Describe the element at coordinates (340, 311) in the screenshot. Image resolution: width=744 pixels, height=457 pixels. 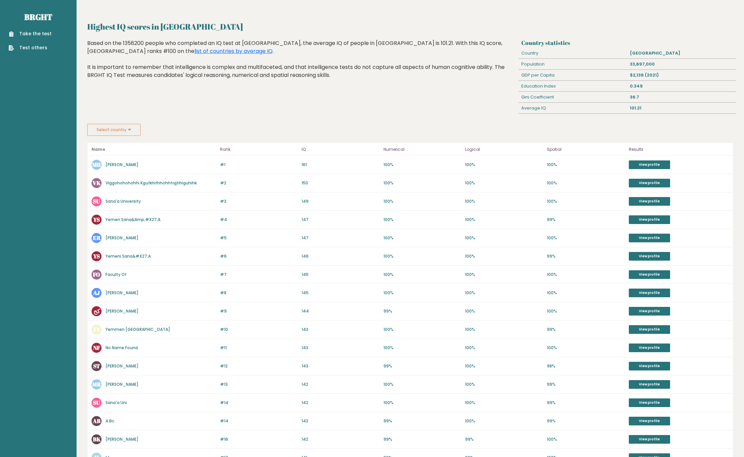
I see `p: 144` at that location.